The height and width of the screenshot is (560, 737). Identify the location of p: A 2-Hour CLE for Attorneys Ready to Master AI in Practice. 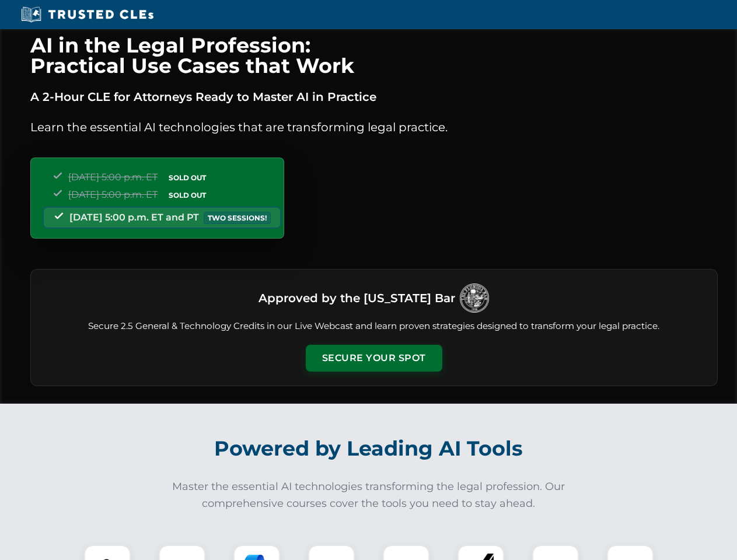
(374, 96).